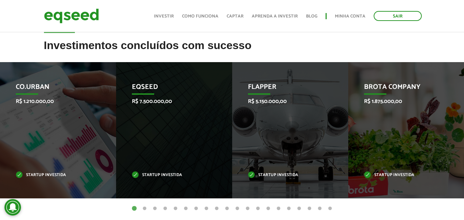 The height and width of the screenshot is (220, 464). What do you see at coordinates (134, 209) in the screenshot?
I see `button: 1 of 20` at bounding box center [134, 209].